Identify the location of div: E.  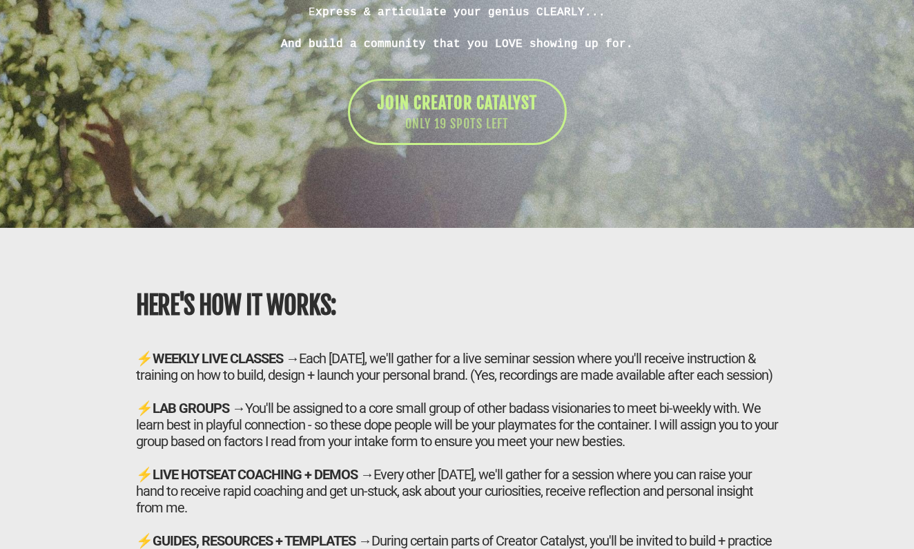
(457, 12).